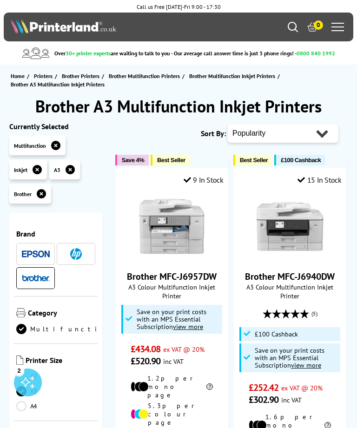  What do you see at coordinates (144, 75) in the screenshot?
I see `span: Brother Multifunction Printers` at bounding box center [144, 75].